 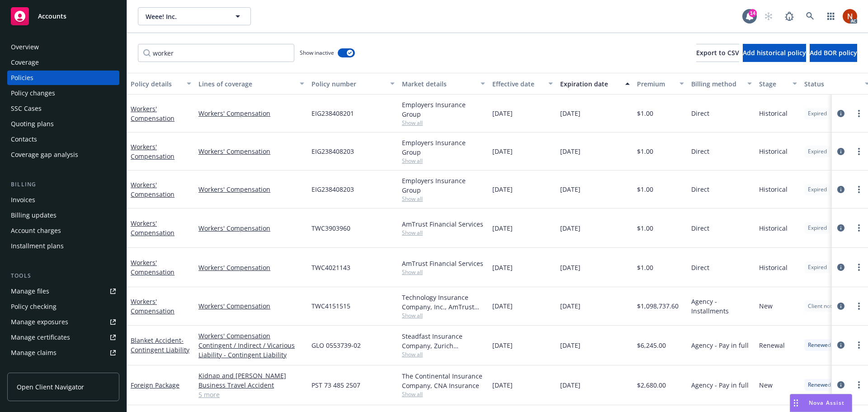 What do you see at coordinates (657, 306) in the screenshot?
I see `span: $1,098,737.60` at bounding box center [657, 306].